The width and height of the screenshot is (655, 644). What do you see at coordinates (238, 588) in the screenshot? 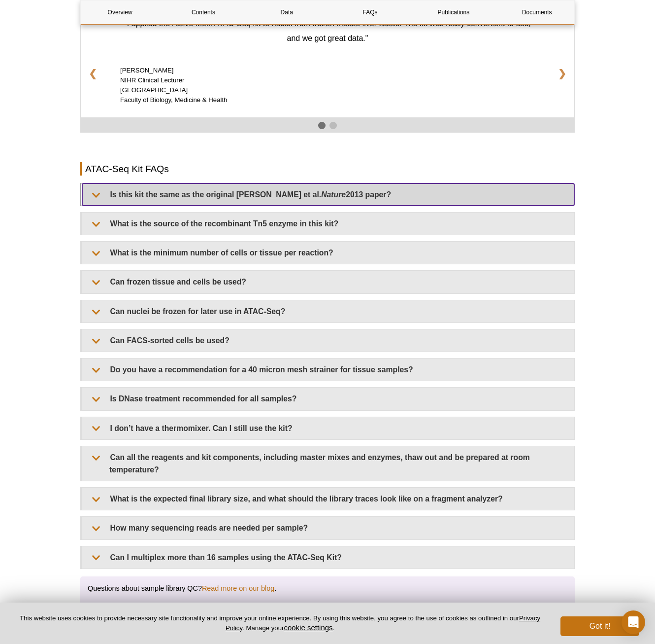
I see `a: Read more on our blog` at bounding box center [238, 588].